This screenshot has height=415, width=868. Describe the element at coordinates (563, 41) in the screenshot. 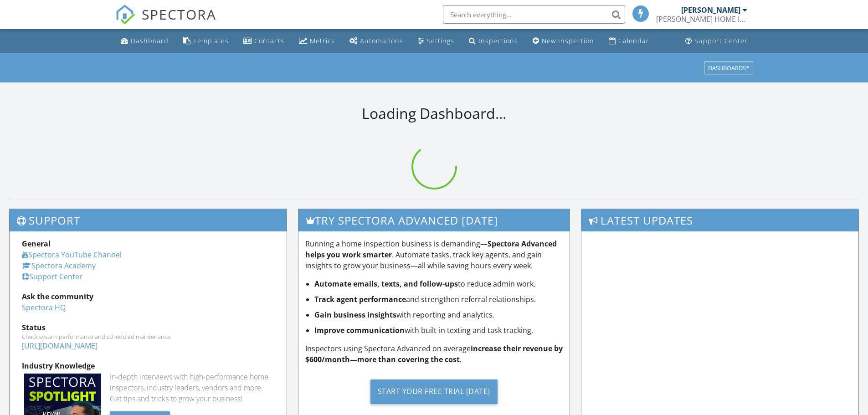

I see `a: New Inspection` at that location.